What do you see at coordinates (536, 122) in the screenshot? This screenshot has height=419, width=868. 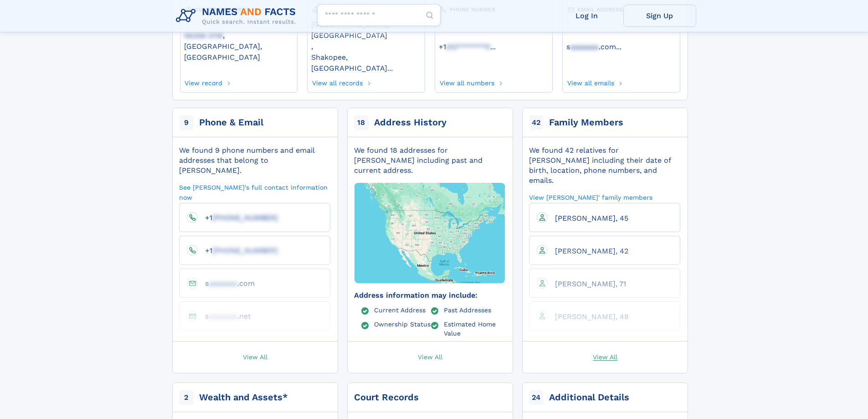 I see `span: 42` at bounding box center [536, 122].